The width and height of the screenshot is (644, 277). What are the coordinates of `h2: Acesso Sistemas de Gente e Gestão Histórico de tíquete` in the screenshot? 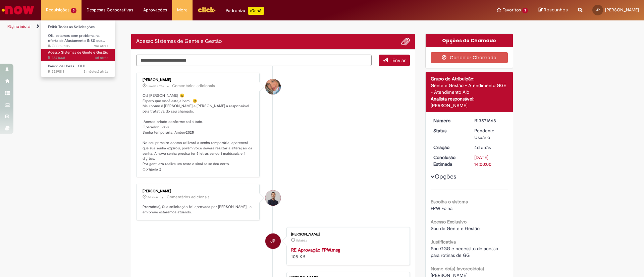 It's located at (179, 41).